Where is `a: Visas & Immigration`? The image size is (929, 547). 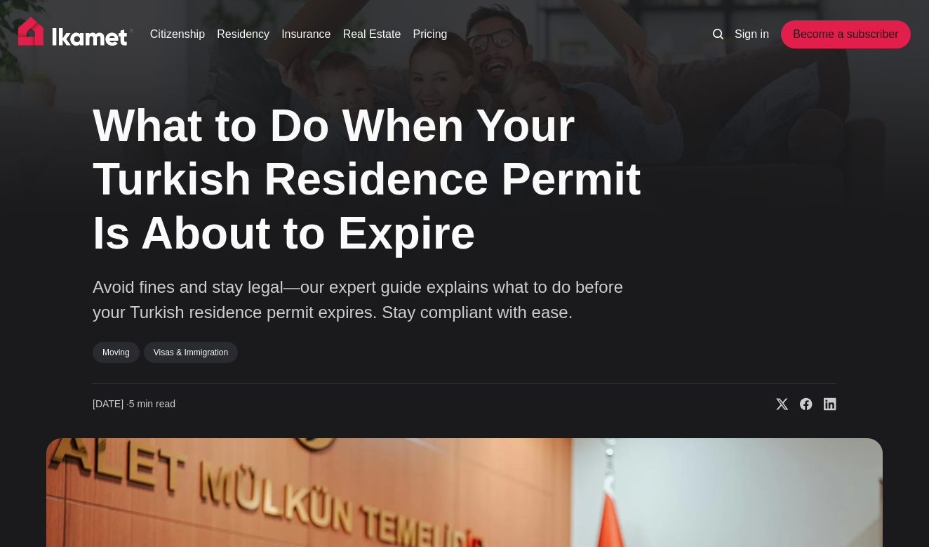
a: Visas & Immigration is located at coordinates (191, 352).